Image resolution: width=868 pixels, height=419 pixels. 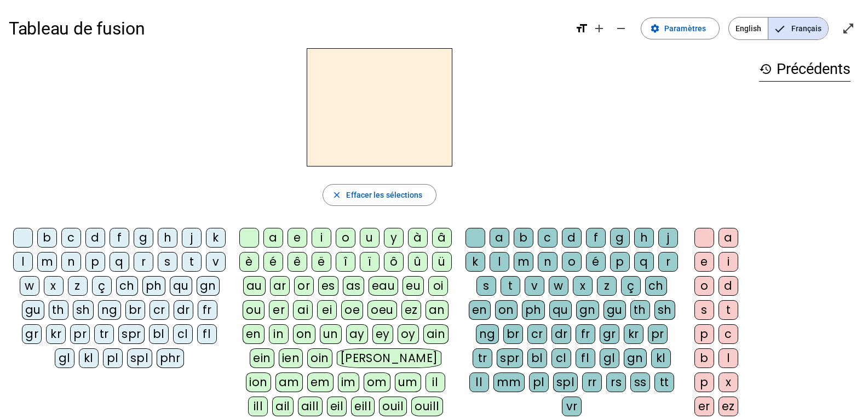 What do you see at coordinates (352, 310) in the screenshot?
I see `div: oe` at bounding box center [352, 310].